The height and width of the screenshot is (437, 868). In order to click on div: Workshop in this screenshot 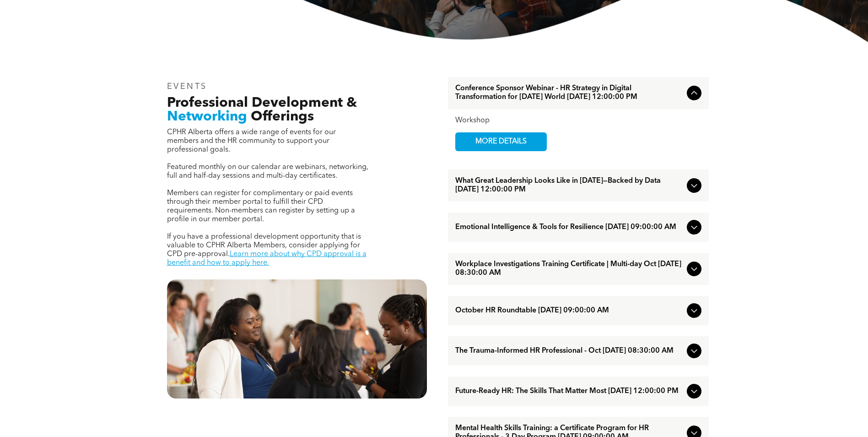, I will do `click(579, 120)`.